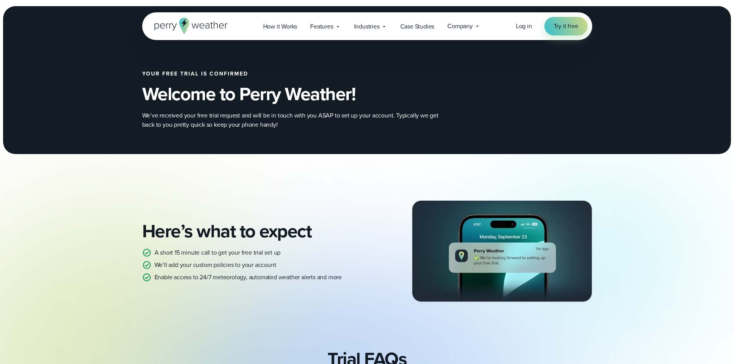 The height and width of the screenshot is (364, 734). What do you see at coordinates (280, 27) in the screenshot?
I see `span: How it Works` at bounding box center [280, 27].